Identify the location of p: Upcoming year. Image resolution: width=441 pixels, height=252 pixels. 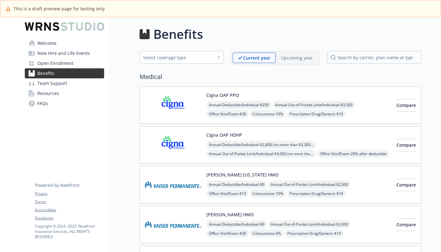
(296, 58).